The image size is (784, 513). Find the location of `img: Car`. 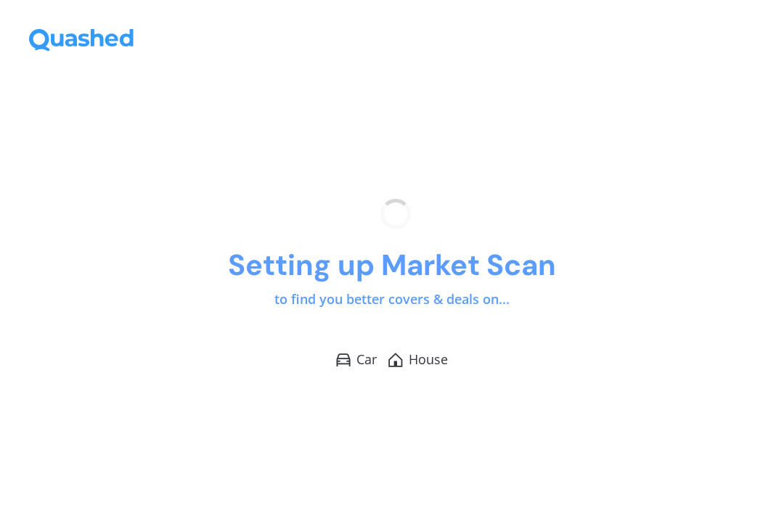

img: Car is located at coordinates (343, 360).